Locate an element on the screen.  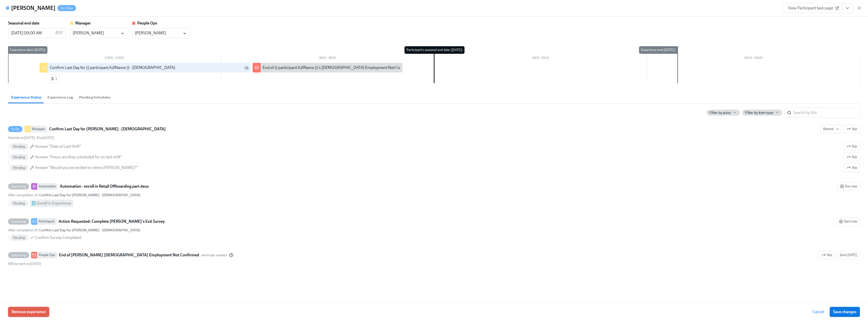
div: Automation is located at coordinates (47, 187).